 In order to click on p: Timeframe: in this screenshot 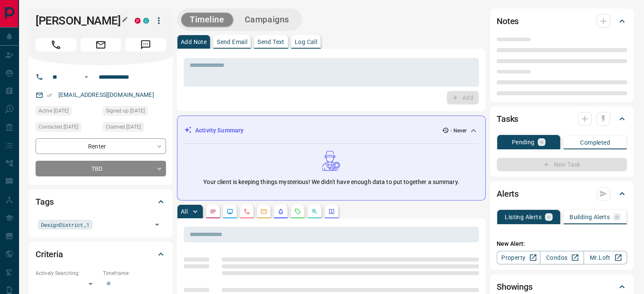, I will do `click(134, 273)`.